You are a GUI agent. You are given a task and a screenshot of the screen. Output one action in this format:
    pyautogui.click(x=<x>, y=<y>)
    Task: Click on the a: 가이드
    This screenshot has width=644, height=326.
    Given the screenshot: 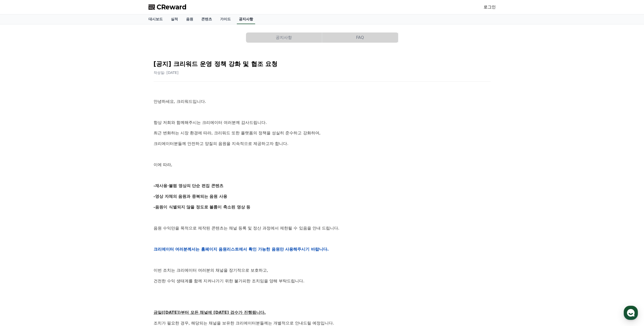 What is the action you would take?
    pyautogui.click(x=226, y=19)
    